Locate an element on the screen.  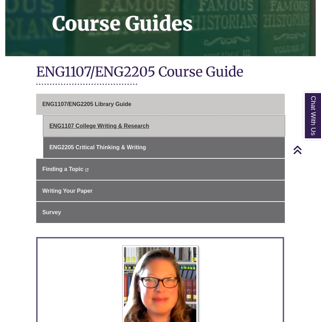
span: Writing Your Paper is located at coordinates (67, 191).